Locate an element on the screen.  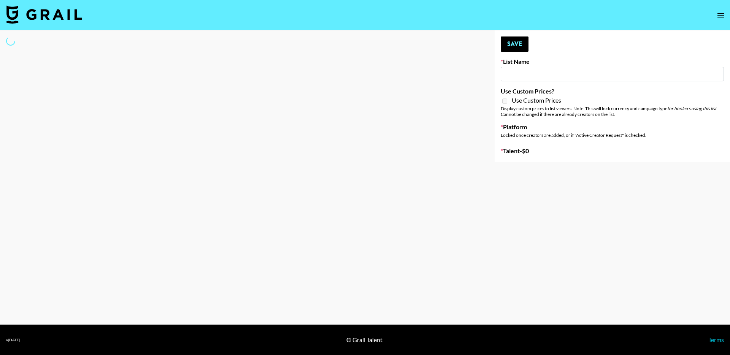
label: List Name is located at coordinates (612, 62).